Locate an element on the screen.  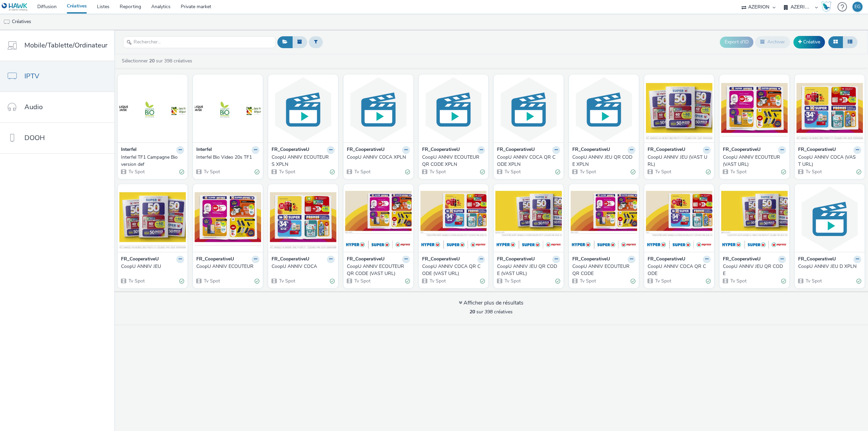
img: tv is located at coordinates (7, 22).